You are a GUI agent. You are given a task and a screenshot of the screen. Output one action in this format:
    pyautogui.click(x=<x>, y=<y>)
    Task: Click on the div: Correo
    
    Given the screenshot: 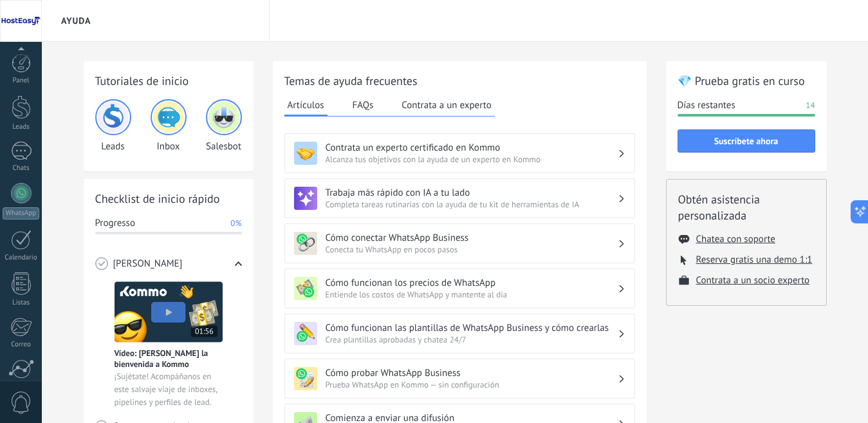 What is the action you would take?
    pyautogui.click(x=22, y=345)
    